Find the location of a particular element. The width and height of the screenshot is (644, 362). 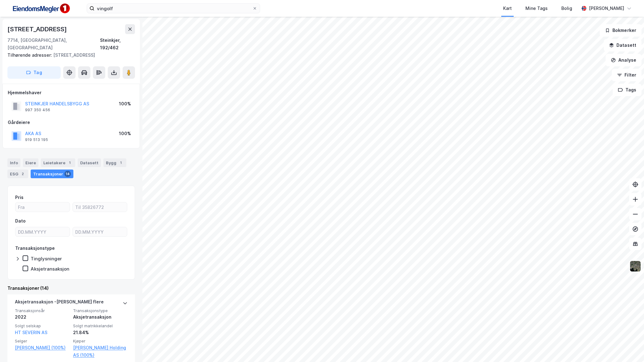

div: Transaksjoner is located at coordinates (52, 174).